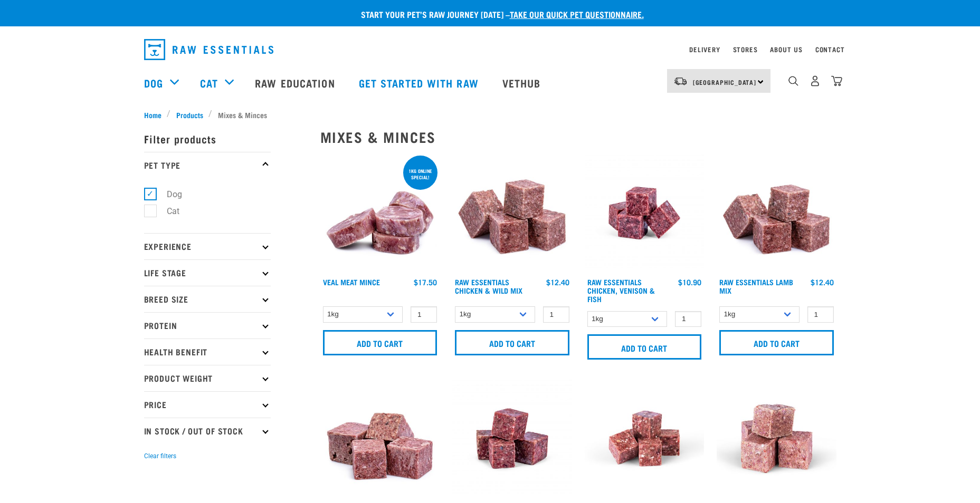 The image size is (980, 503). What do you see at coordinates (425, 282) in the screenshot?
I see `div: $17.50` at bounding box center [425, 282].